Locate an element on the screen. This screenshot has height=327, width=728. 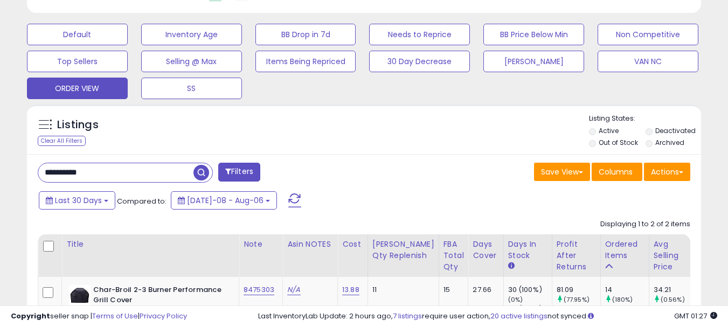
button: VAN NC is located at coordinates (648, 61).